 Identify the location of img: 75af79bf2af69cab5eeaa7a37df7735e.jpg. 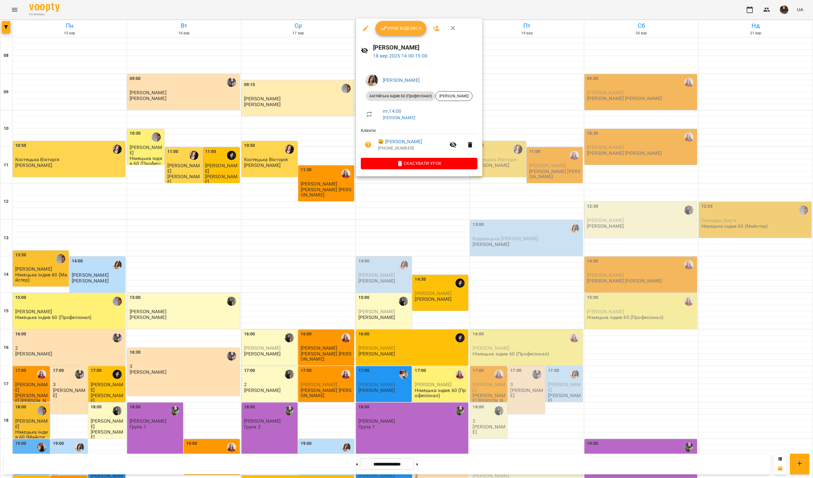
(372, 80).